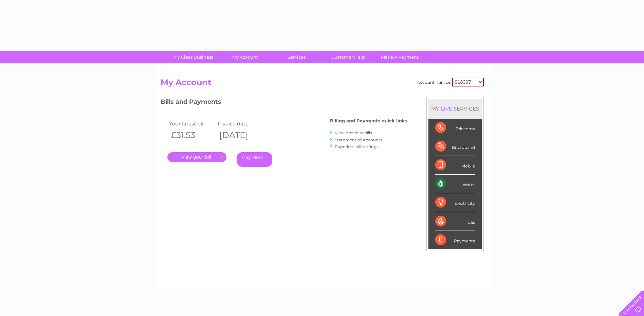 The width and height of the screenshot is (644, 316). What do you see at coordinates (348, 57) in the screenshot?
I see `a: Customer Help` at bounding box center [348, 57].